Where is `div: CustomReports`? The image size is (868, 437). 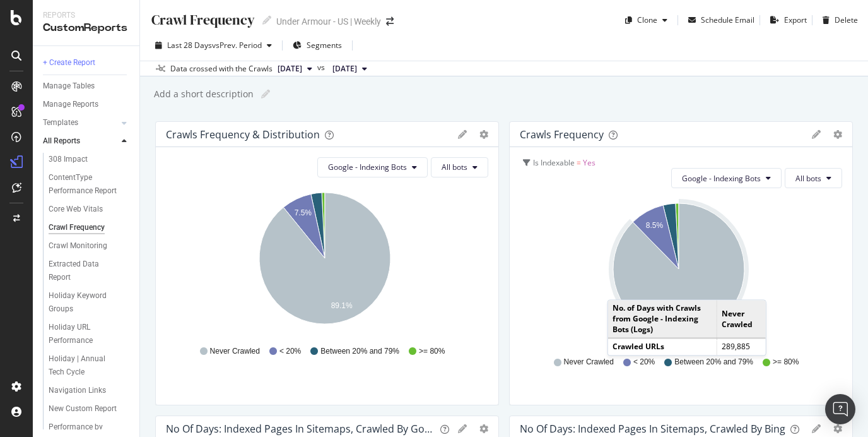 div: CustomReports is located at coordinates (86, 28).